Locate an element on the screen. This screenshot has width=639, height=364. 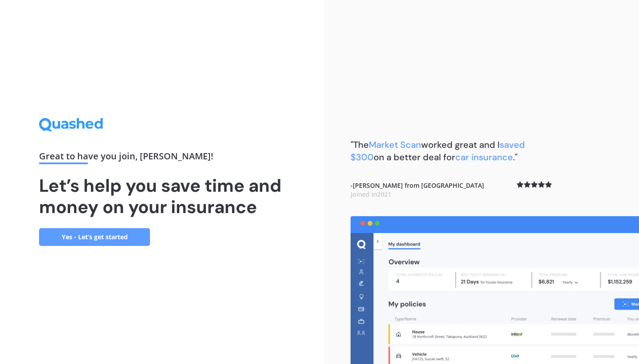
span: Joined in 2021 is located at coordinates (371, 194).